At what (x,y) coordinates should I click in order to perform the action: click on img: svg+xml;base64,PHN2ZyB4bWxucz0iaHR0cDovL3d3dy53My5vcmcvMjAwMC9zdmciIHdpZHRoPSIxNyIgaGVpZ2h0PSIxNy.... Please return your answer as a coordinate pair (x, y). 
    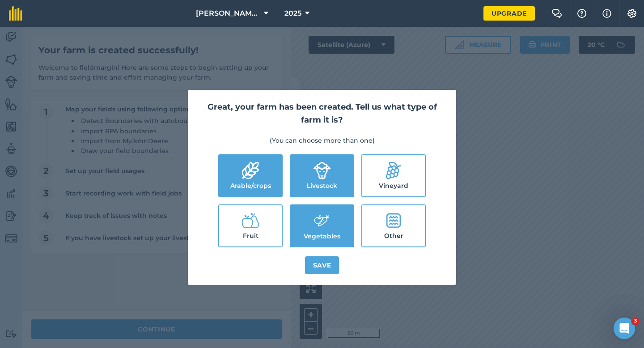
    Looking at the image, I should click on (607, 13).